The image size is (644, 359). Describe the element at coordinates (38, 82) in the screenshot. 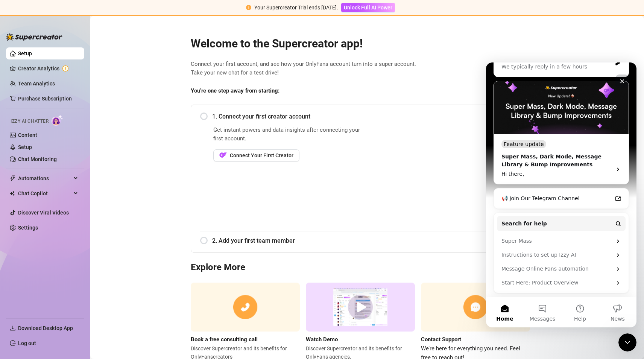

I see `div: Feature update` at that location.